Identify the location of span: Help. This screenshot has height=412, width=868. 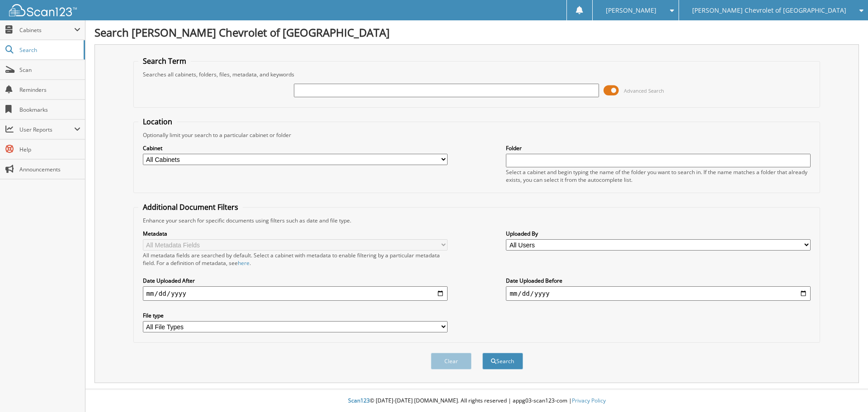
(50, 149).